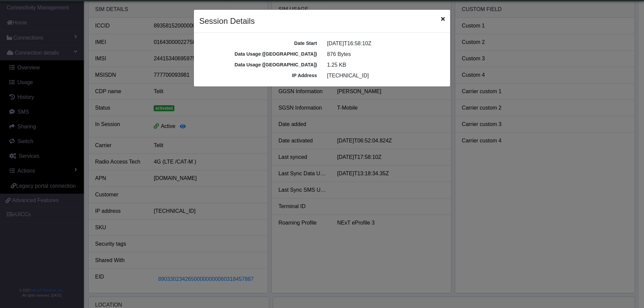 The image size is (644, 308). I want to click on div: 1.25 KB, so click(386, 65).